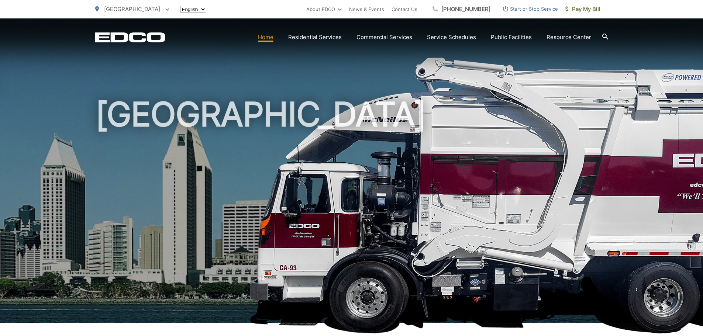  Describe the element at coordinates (583, 9) in the screenshot. I see `span: Pay My Bill` at that location.